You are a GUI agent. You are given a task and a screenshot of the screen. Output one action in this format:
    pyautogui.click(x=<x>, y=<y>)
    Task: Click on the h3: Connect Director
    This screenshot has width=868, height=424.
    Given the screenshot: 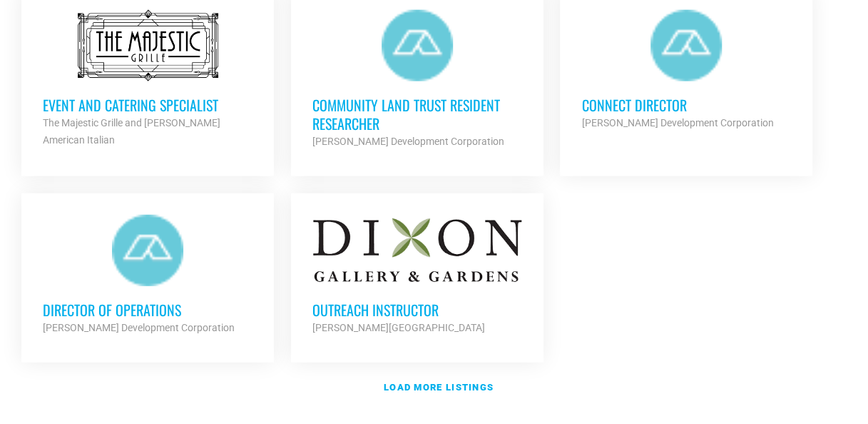 What is the action you would take?
    pyautogui.click(x=686, y=105)
    